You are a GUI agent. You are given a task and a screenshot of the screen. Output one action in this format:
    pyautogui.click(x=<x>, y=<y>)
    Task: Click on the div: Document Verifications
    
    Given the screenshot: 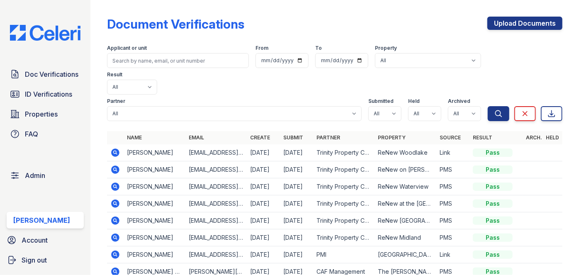 What is the action you would take?
    pyautogui.click(x=175, y=24)
    